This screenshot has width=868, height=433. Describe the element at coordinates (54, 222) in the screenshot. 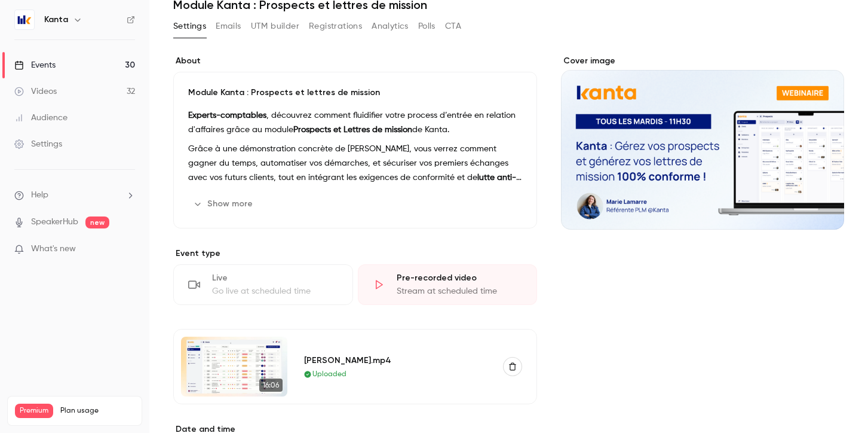

I see `a: SpeakerHub` at that location.